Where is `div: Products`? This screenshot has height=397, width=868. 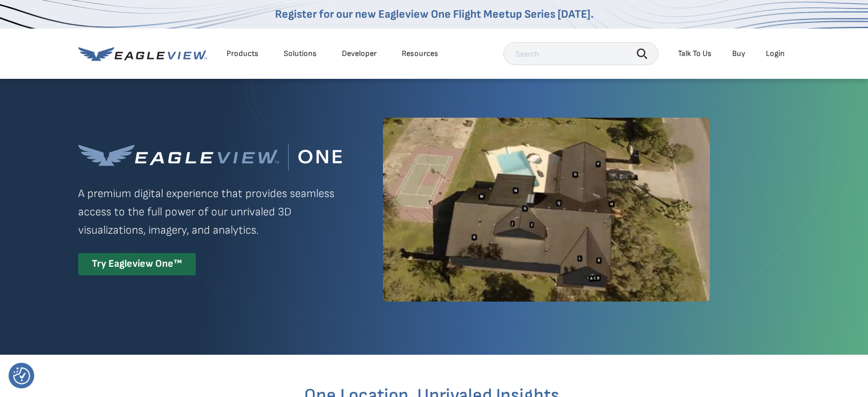 div: Products is located at coordinates (243, 54).